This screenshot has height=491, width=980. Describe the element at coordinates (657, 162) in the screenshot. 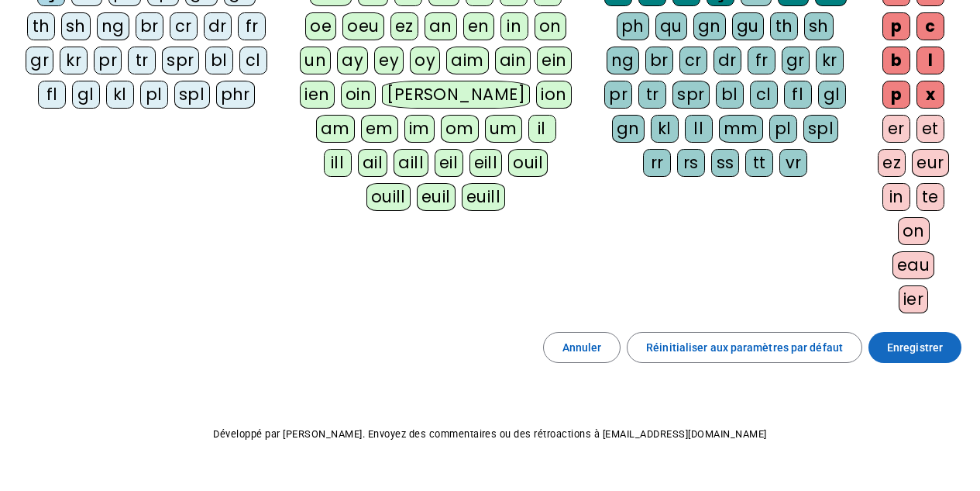

I see `div: rr` at that location.